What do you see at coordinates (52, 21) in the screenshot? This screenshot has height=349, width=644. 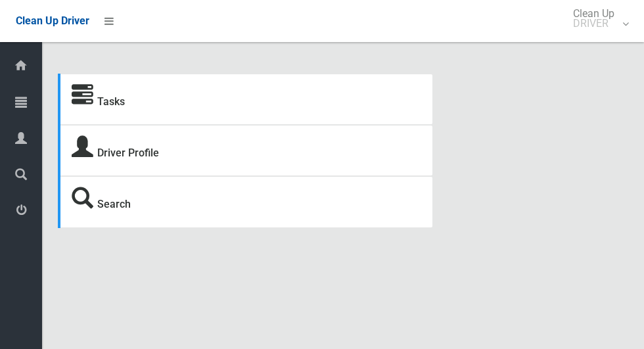 I see `span: Clean Up Driver` at bounding box center [52, 21].